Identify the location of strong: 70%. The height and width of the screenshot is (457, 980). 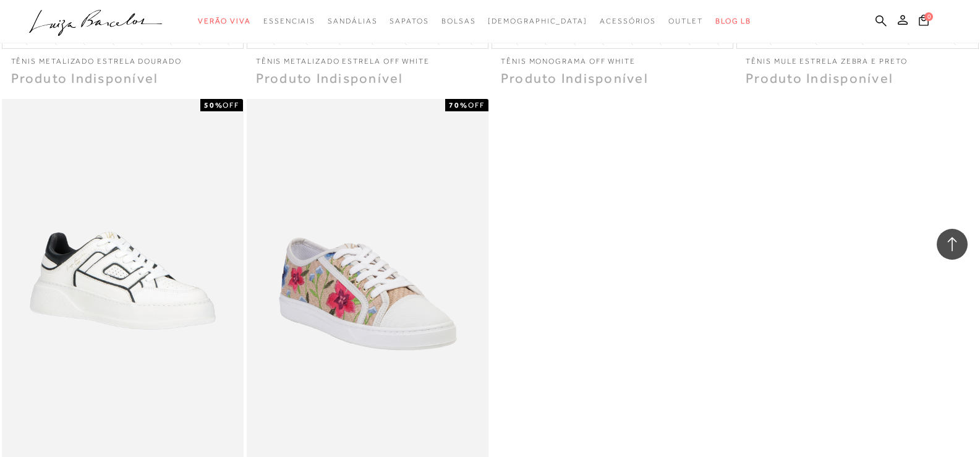
(458, 105).